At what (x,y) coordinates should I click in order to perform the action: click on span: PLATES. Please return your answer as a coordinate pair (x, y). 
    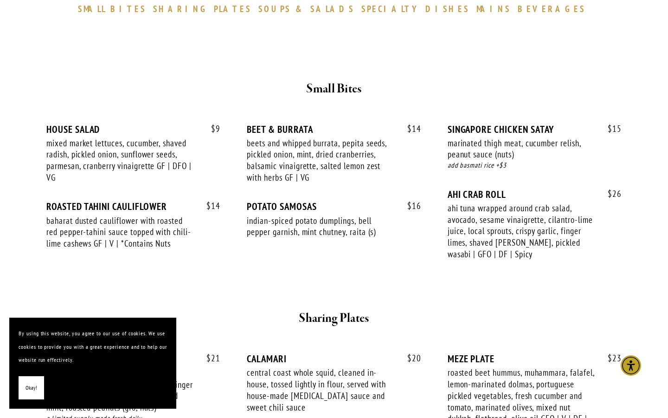
    Looking at the image, I should click on (232, 9).